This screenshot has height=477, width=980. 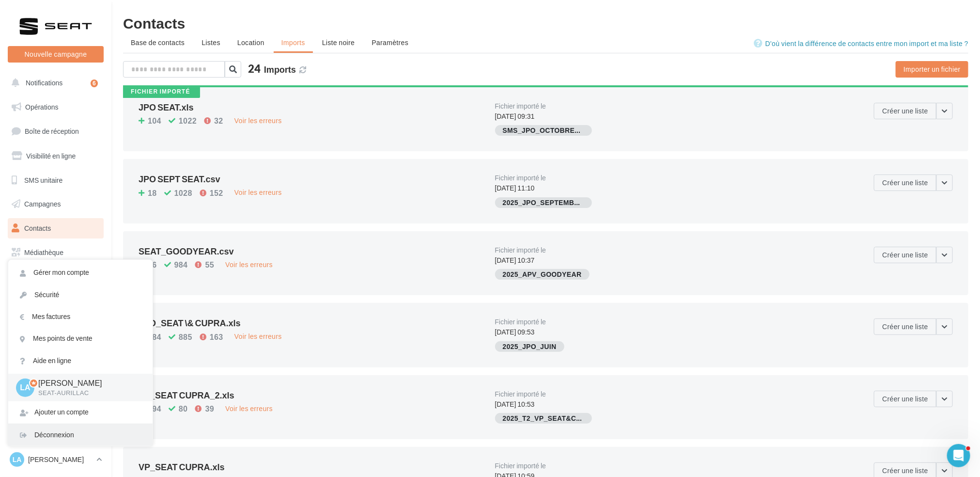 I want to click on span: 984, so click(x=181, y=264).